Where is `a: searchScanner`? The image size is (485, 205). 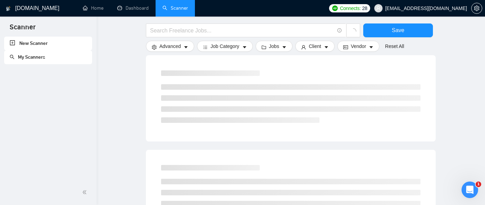
a: searchScanner is located at coordinates (175, 8).